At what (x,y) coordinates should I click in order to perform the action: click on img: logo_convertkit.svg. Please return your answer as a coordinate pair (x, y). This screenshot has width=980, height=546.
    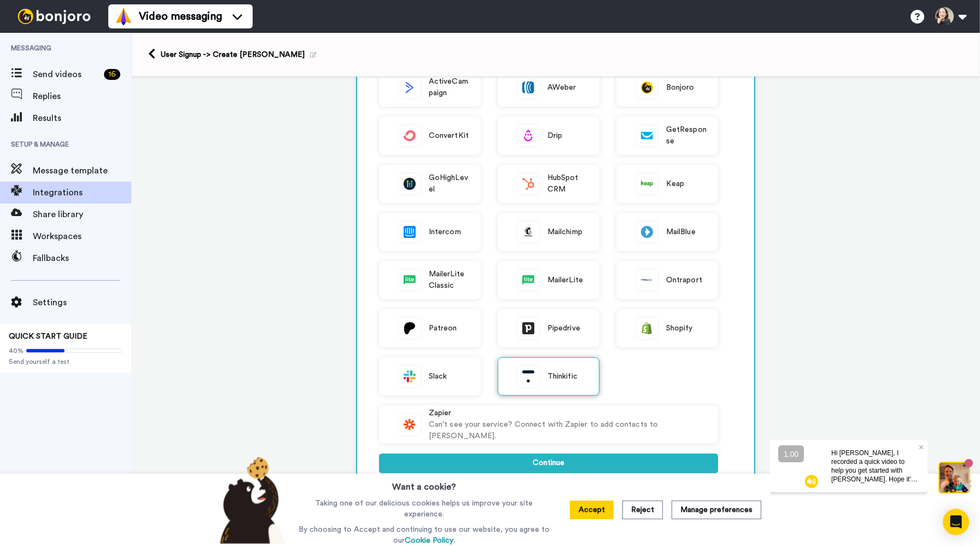
    Looking at the image, I should click on (410, 135).